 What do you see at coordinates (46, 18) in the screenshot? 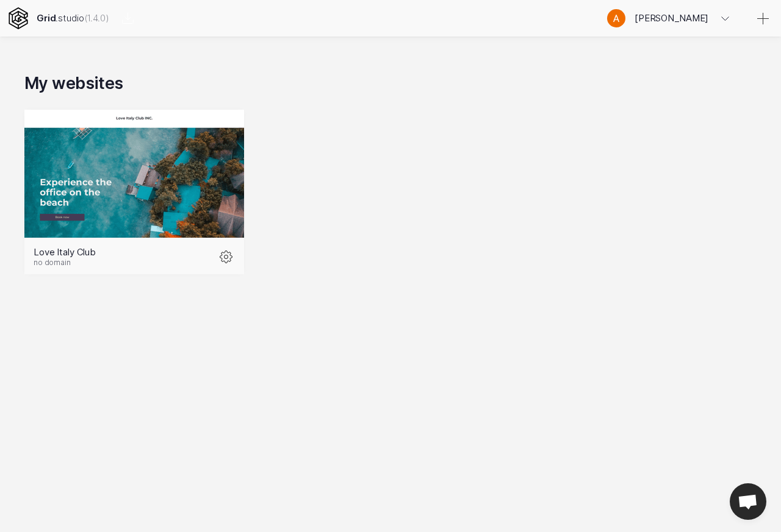
I see `strong: Grid` at bounding box center [46, 18].